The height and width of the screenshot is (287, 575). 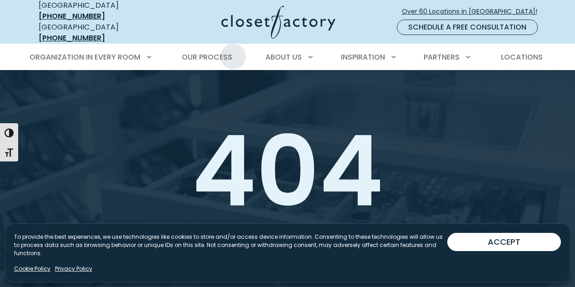 What do you see at coordinates (284, 57) in the screenshot?
I see `span: About Us` at bounding box center [284, 57].